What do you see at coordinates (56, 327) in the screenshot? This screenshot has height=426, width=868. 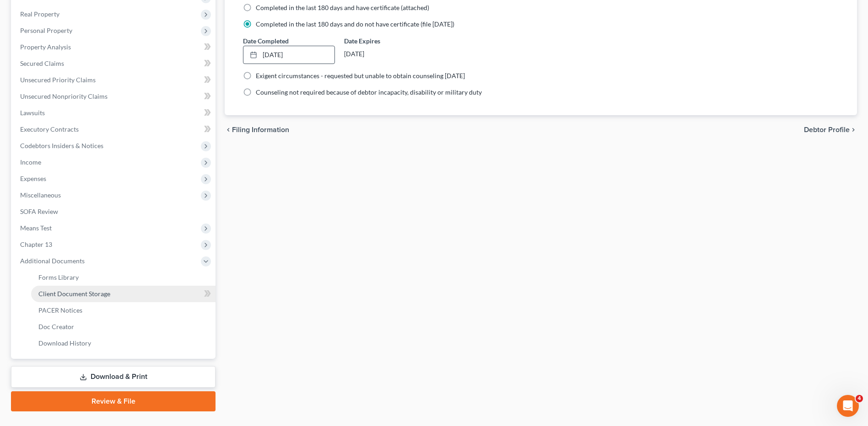 I see `span: Doc Creator` at bounding box center [56, 327].